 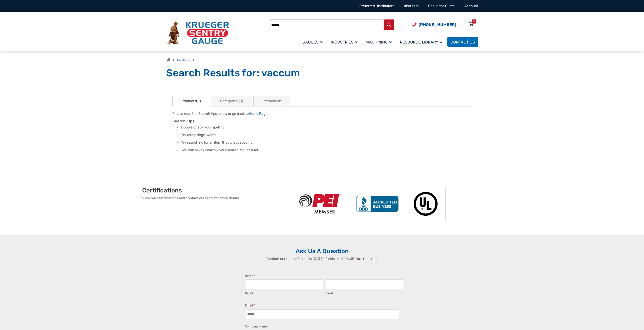 I want to click on p: Please read the Search tips below or go back to ., so click(x=322, y=114).